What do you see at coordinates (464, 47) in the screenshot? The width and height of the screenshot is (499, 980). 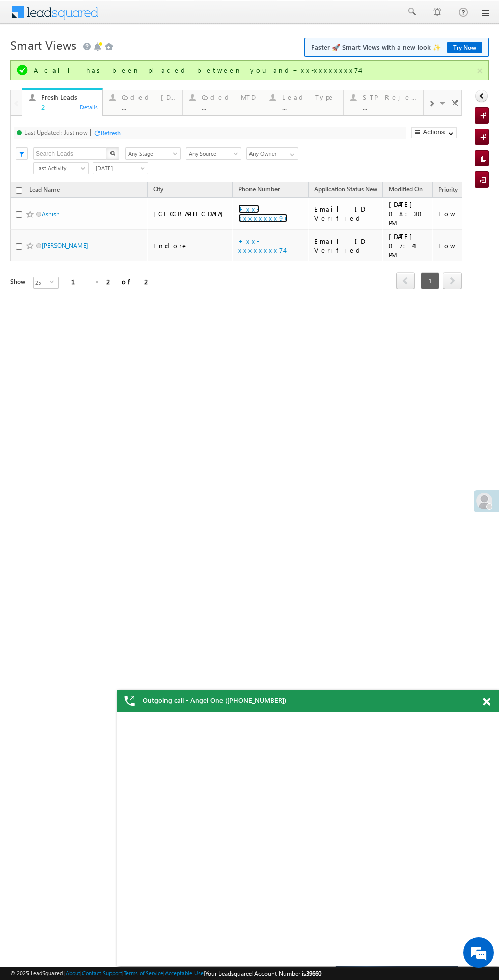 I see `a: Try Now` at bounding box center [464, 47].